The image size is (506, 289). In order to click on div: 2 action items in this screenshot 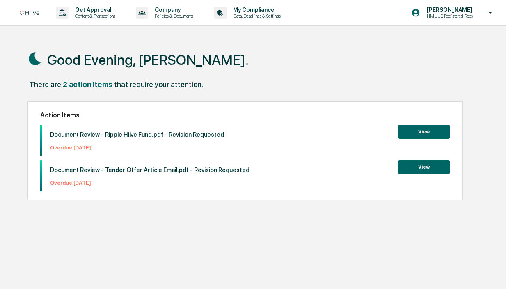, I will do `click(87, 84)`.